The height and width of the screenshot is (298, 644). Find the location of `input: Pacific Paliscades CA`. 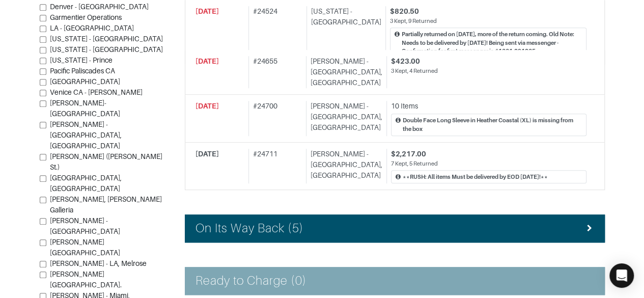

input: Pacific Paliscades CA is located at coordinates (43, 72).